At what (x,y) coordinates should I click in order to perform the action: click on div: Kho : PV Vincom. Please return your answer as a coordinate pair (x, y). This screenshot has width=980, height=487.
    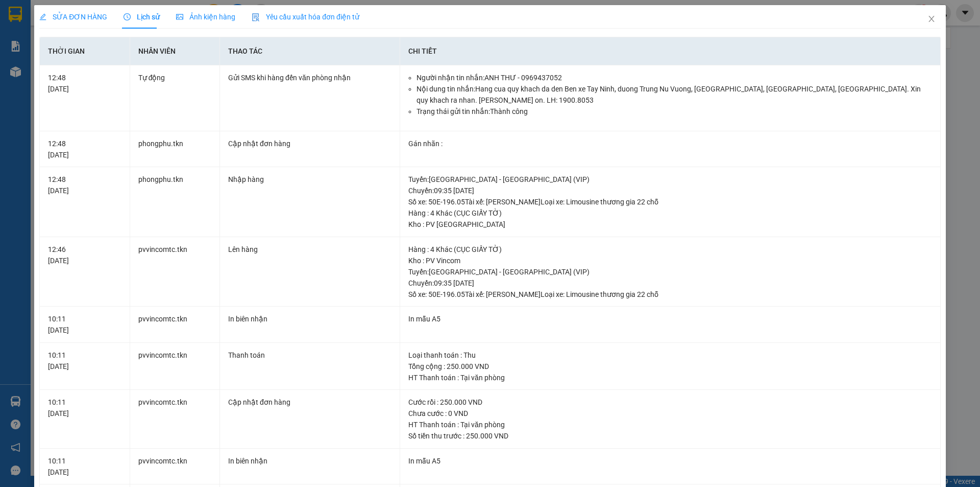
    Looking at the image, I should click on (670, 261).